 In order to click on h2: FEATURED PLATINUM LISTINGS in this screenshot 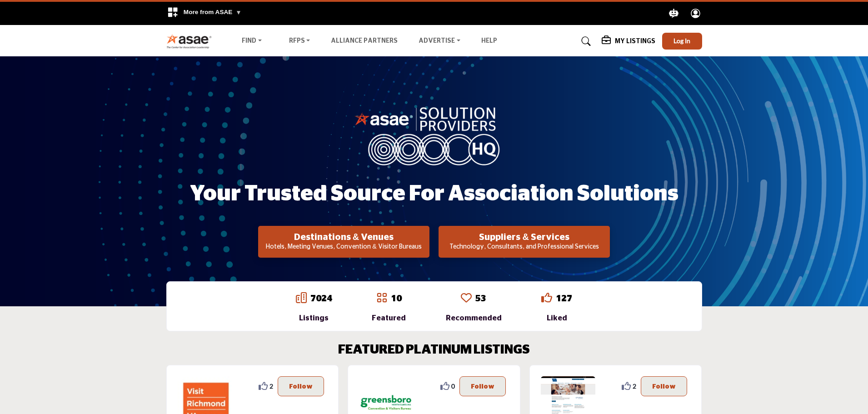, I will do `click(434, 350)`.